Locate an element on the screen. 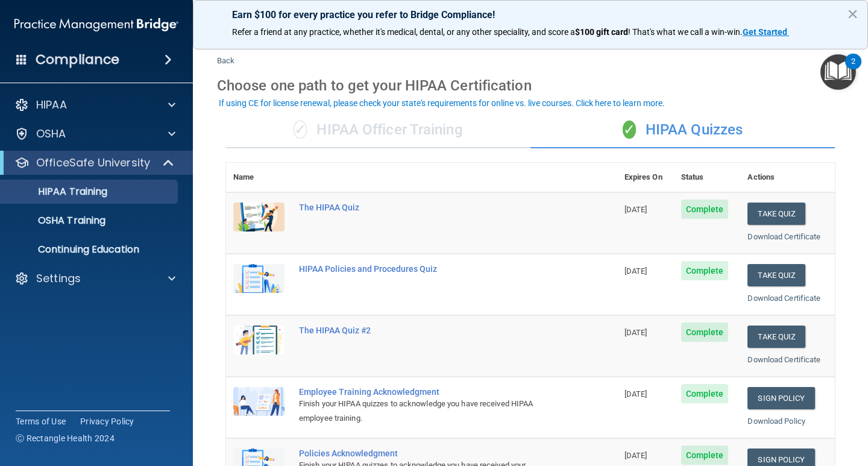 This screenshot has height=466, width=868. strong: Get Started is located at coordinates (765, 32).